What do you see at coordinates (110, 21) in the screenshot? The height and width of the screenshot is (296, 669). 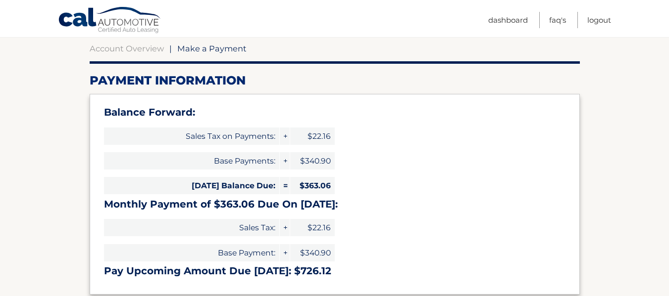 I see `a: Cal Automotive` at bounding box center [110, 21].